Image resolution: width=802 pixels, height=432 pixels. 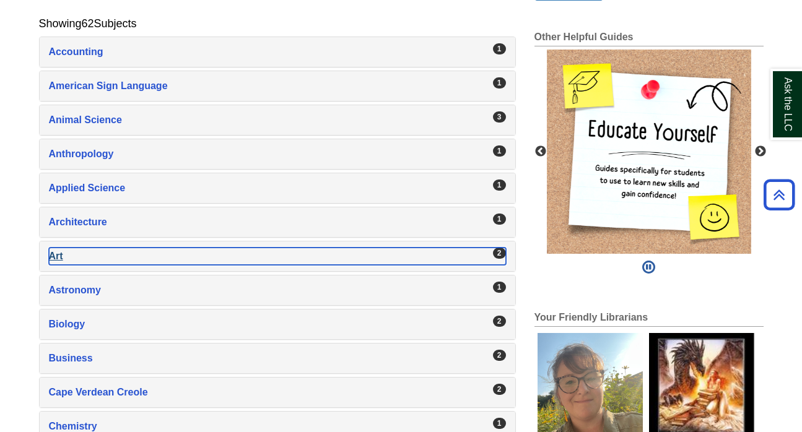 I want to click on div: Cape Verdean Creole, so click(x=278, y=393).